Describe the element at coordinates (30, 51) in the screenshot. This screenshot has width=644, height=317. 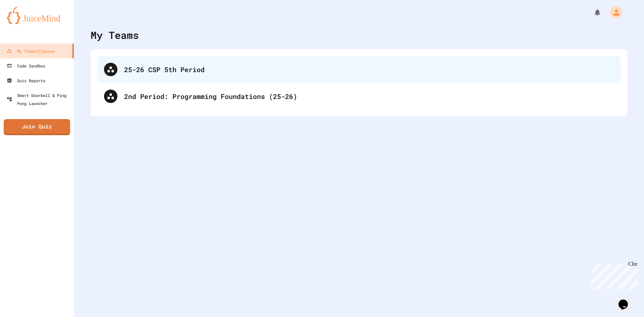
I see `div: My Teams/Classes` at that location.